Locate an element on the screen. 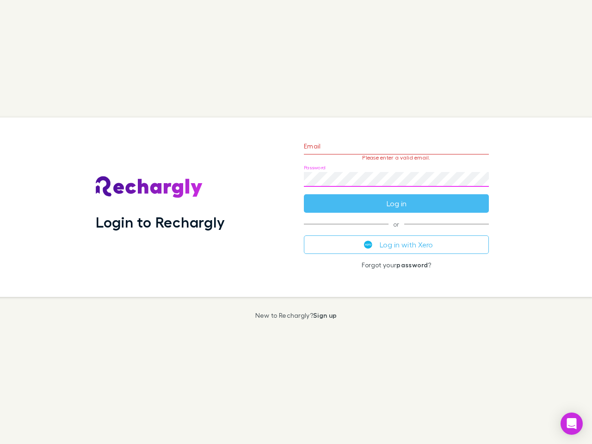  span: or is located at coordinates (396, 224).